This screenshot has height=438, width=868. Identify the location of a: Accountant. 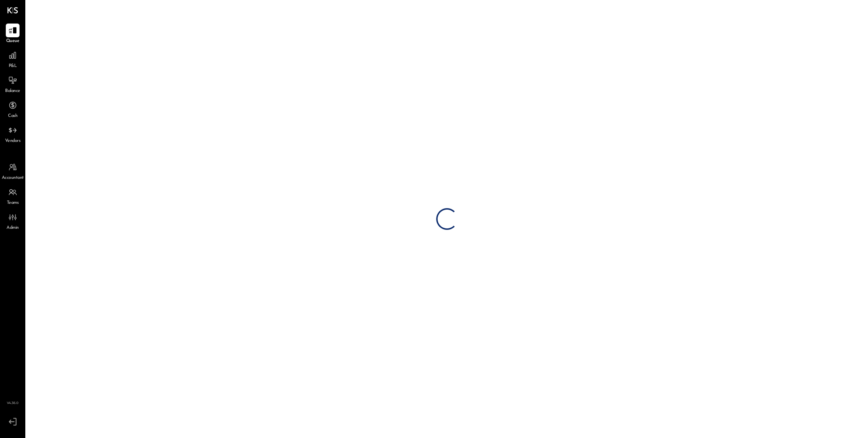
(13, 171).